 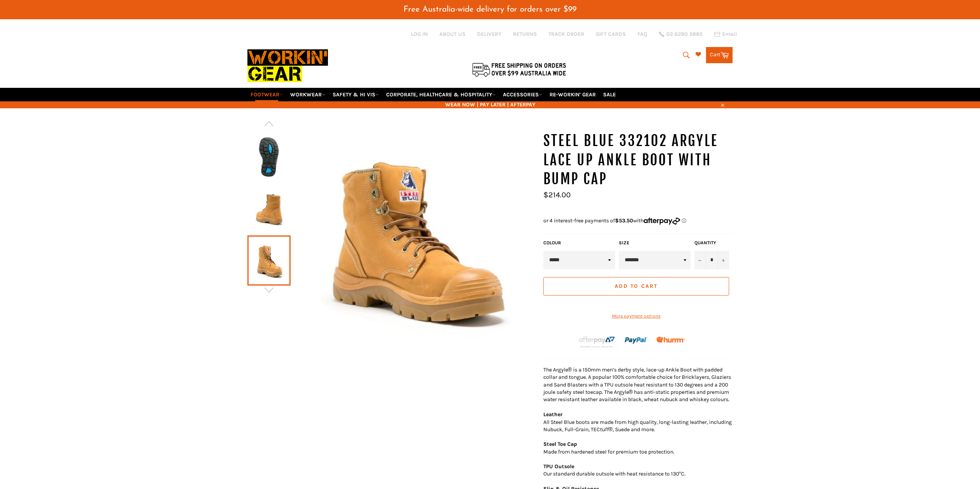 What do you see at coordinates (453, 34) in the screenshot?
I see `a: ABOUT US` at bounding box center [453, 34].